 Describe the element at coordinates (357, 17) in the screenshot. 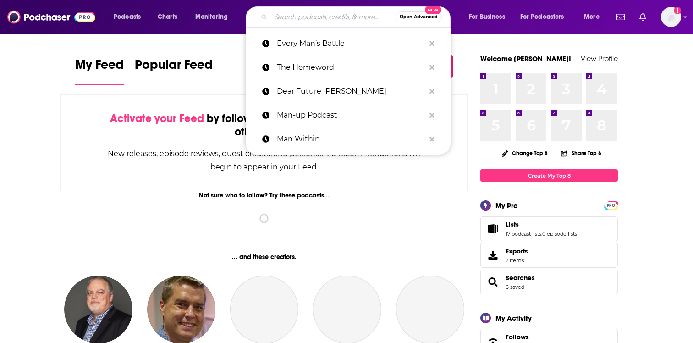

I see `div: Search podcasts, credits, & more...` at that location.